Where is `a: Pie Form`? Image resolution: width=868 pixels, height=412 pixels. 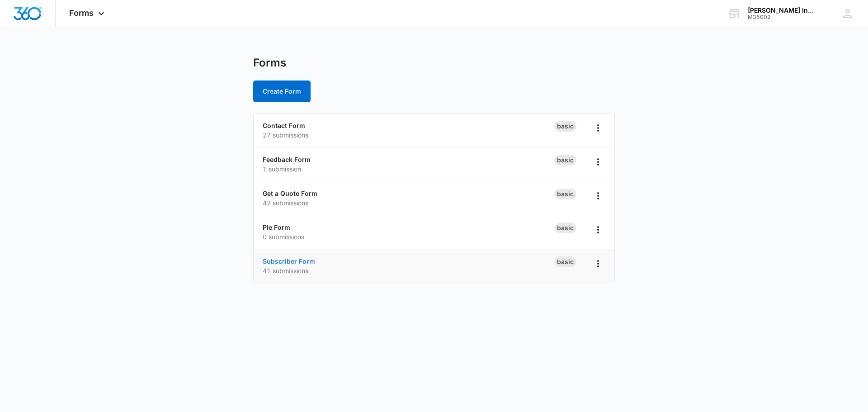 a: Pie Form is located at coordinates (276, 227).